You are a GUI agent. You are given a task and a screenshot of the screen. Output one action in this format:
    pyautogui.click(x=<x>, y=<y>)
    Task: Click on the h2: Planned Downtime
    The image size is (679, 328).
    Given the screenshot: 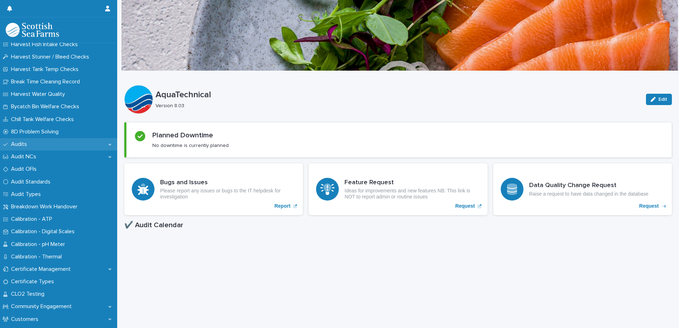 What is the action you would take?
    pyautogui.click(x=182, y=135)
    